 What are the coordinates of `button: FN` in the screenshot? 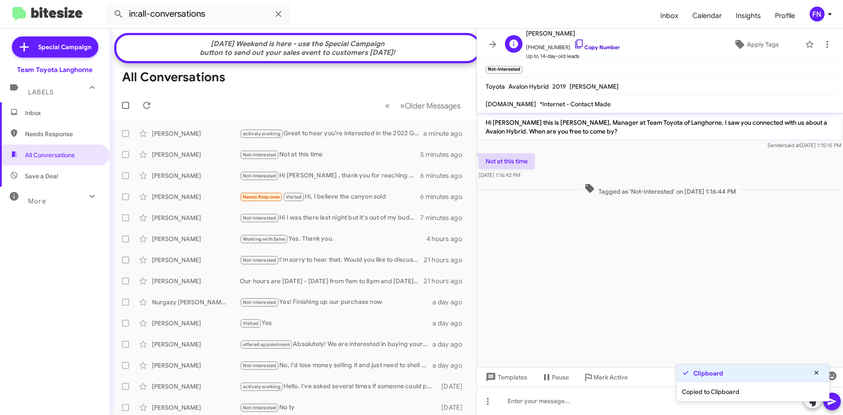 It's located at (817, 14).